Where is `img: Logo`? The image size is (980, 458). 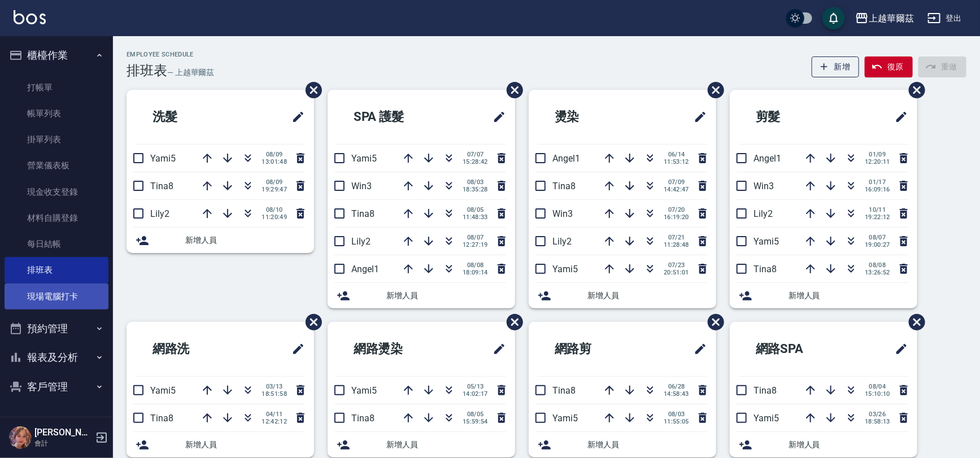
img: Logo is located at coordinates (29, 17).